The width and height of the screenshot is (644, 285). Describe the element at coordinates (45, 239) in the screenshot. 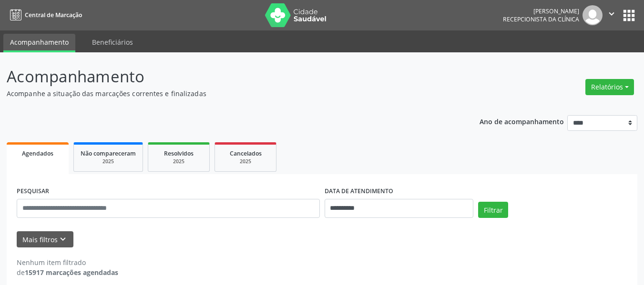

I see `button: Mais filtroskeyboard_arrow_down` at that location.